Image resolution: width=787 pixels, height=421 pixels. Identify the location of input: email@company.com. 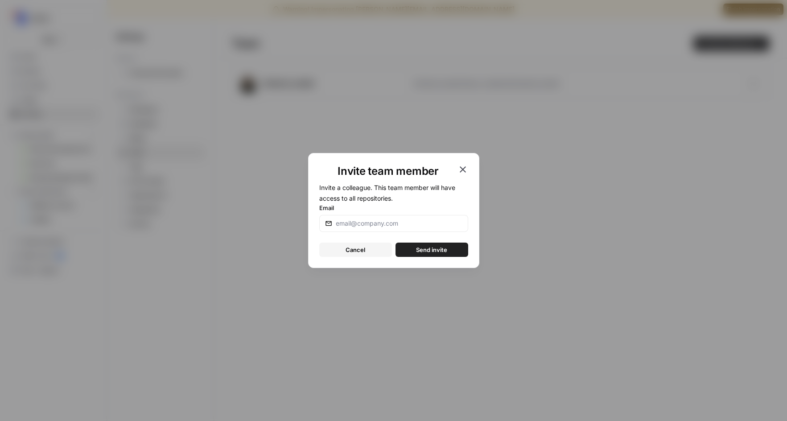
(399, 223).